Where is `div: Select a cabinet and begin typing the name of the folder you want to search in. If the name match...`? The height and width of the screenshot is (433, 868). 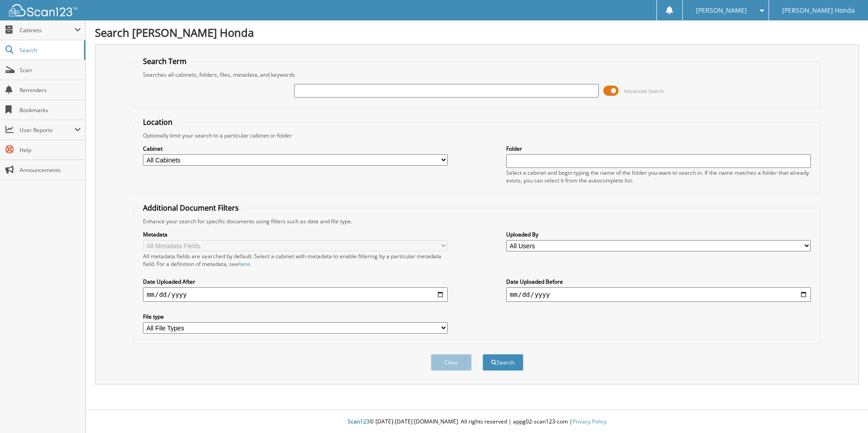 div: Select a cabinet and begin typing the name of the folder you want to search in. If the name match... is located at coordinates (658, 177).